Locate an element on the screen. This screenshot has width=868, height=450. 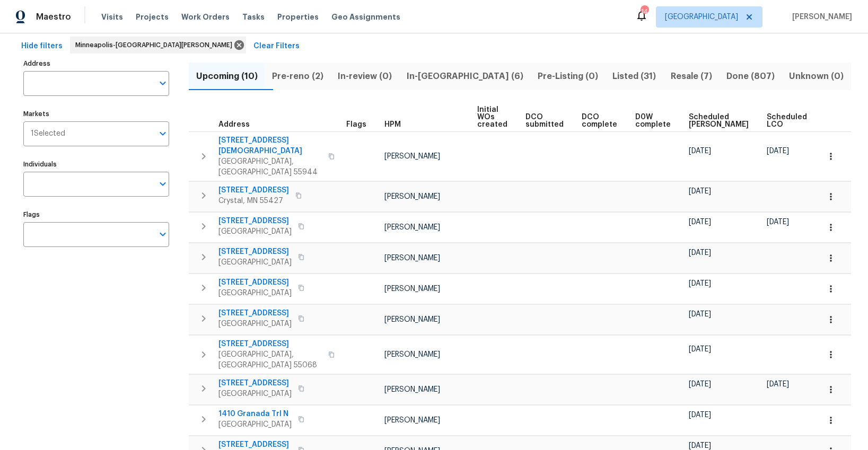
span: Maestro is located at coordinates (54, 17).